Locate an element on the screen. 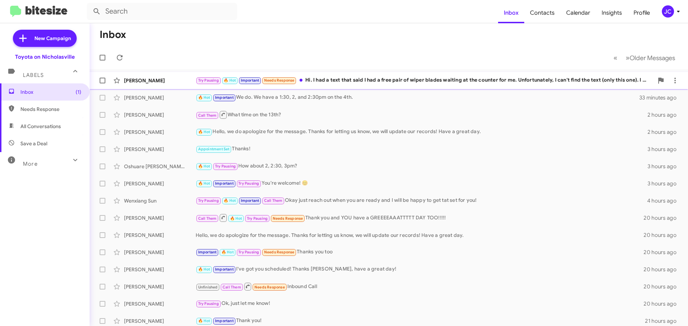 The image size is (688, 326). div: JC is located at coordinates (668, 11).